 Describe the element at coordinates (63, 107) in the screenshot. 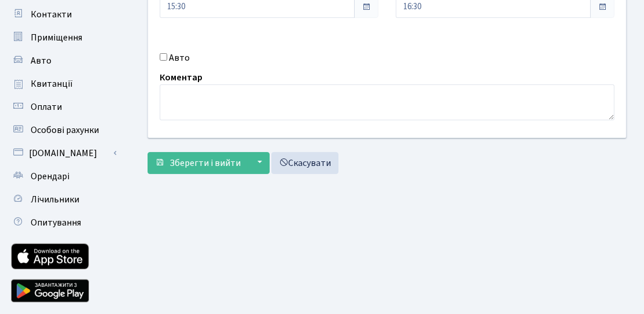

I see `a: Оплати` at that location.